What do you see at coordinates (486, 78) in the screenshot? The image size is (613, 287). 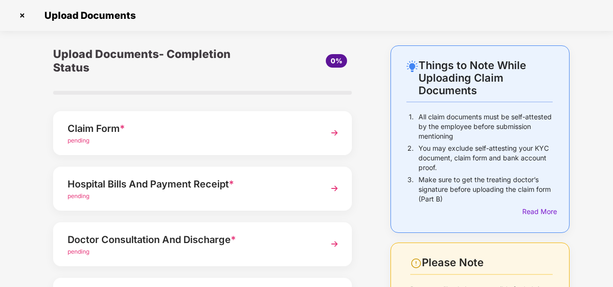 I see `div: Things to Note While Uploading Claim Documents` at bounding box center [486, 78].